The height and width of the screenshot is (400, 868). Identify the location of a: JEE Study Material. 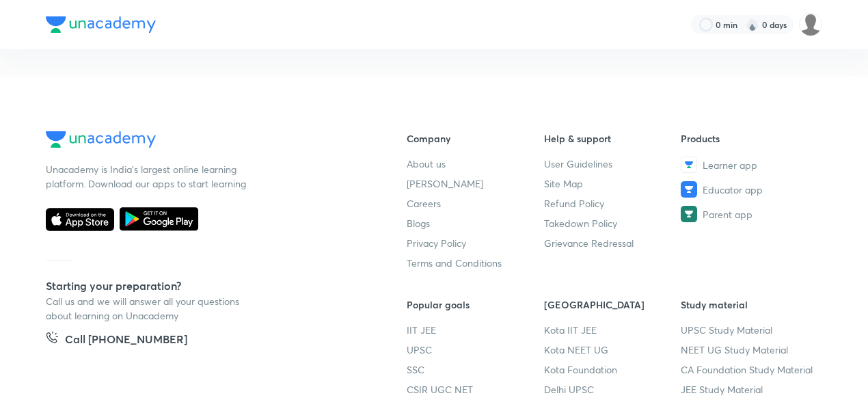
(749, 389).